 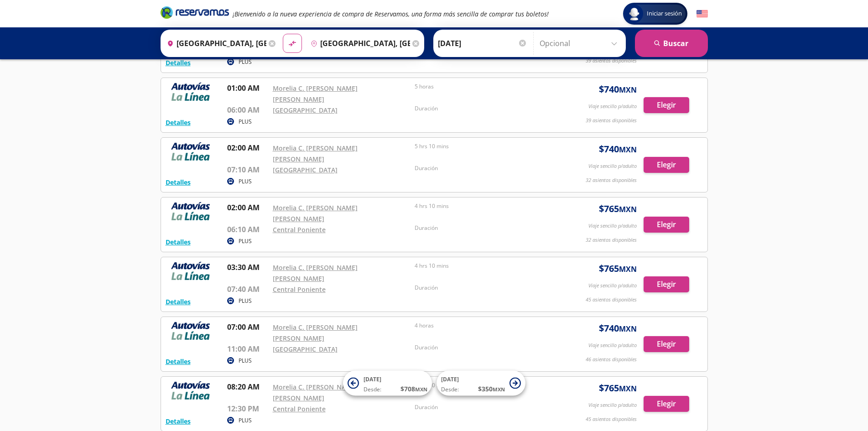 What do you see at coordinates (247, 409) in the screenshot?
I see `p: 12:30 PM` at bounding box center [247, 409].